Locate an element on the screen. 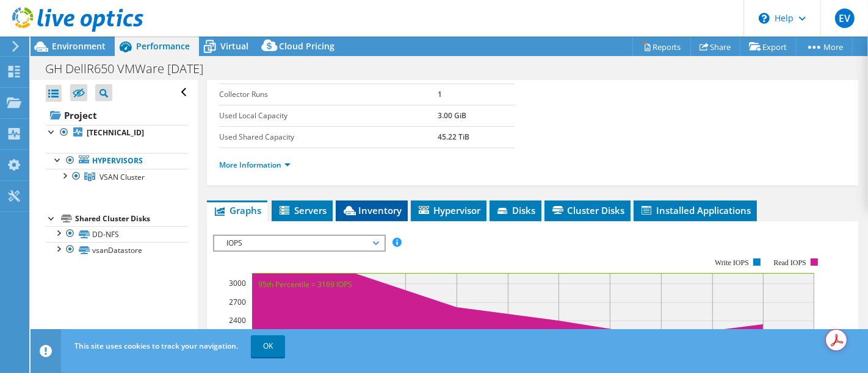  text: Write IOPS is located at coordinates (733, 263).